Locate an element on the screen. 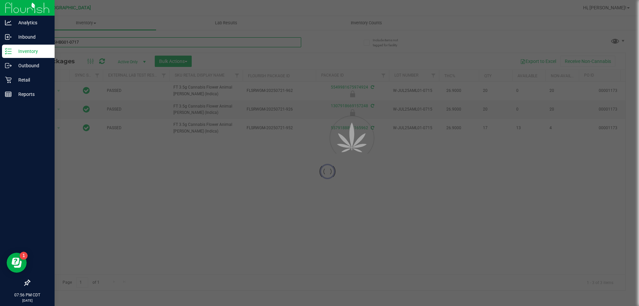 The height and width of the screenshot is (306, 639). inline-svg: Reports is located at coordinates (8, 94).